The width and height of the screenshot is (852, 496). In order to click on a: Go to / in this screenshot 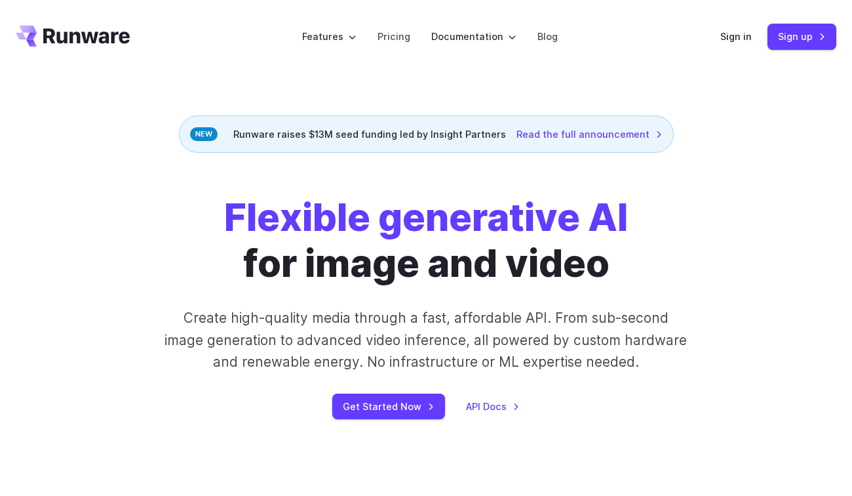, I will do `click(73, 36)`.